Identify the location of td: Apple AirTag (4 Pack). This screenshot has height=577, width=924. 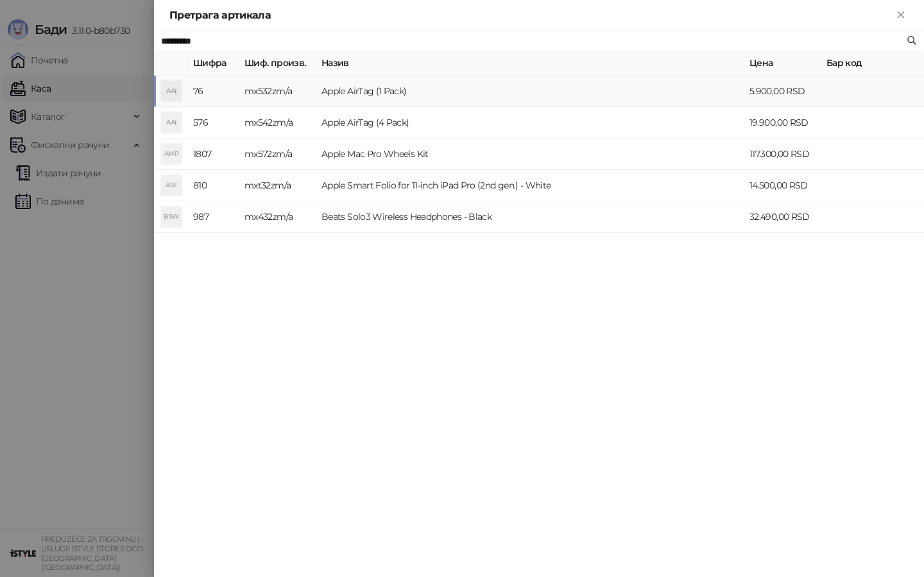
(530, 122).